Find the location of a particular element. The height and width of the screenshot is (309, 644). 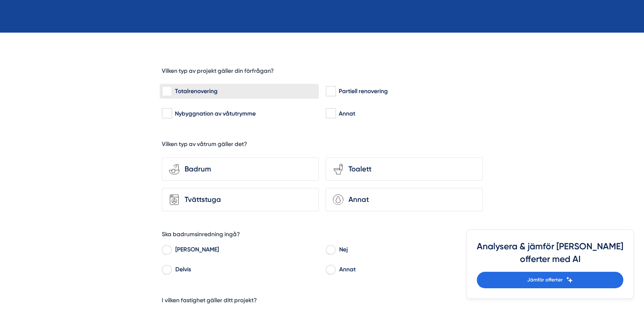

span: Jämför offerter is located at coordinates (545, 280).